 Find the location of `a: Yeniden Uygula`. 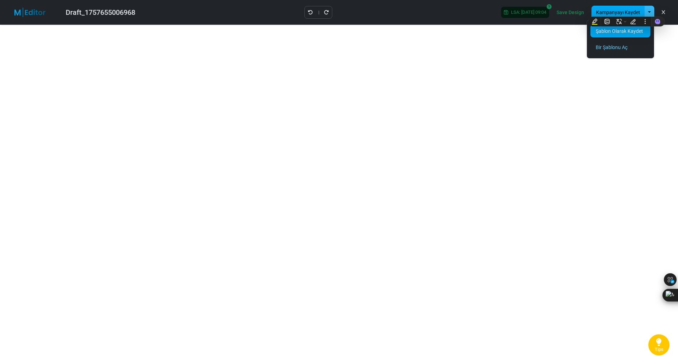

a: Yeniden Uygula is located at coordinates (326, 12).